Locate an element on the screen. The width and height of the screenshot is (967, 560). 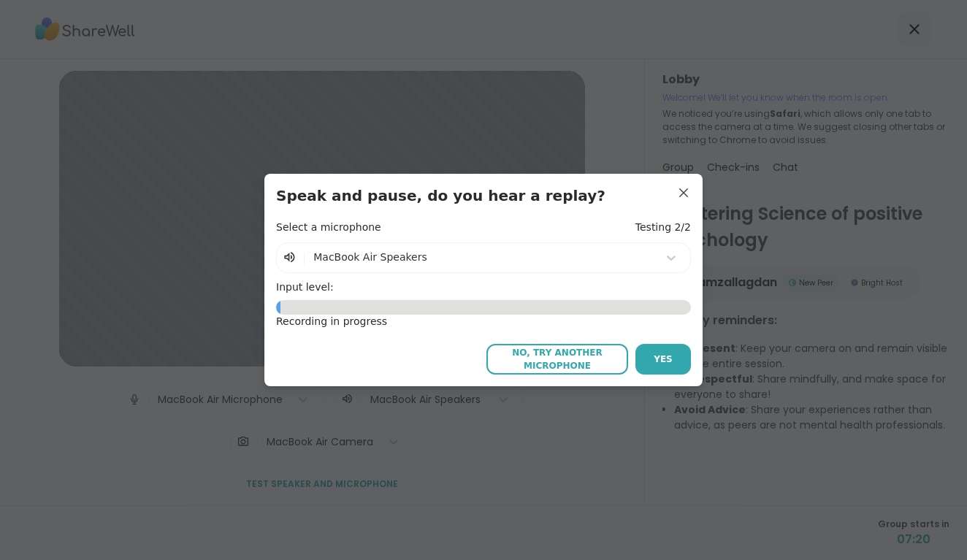
h4: Input level: is located at coordinates (484, 287).